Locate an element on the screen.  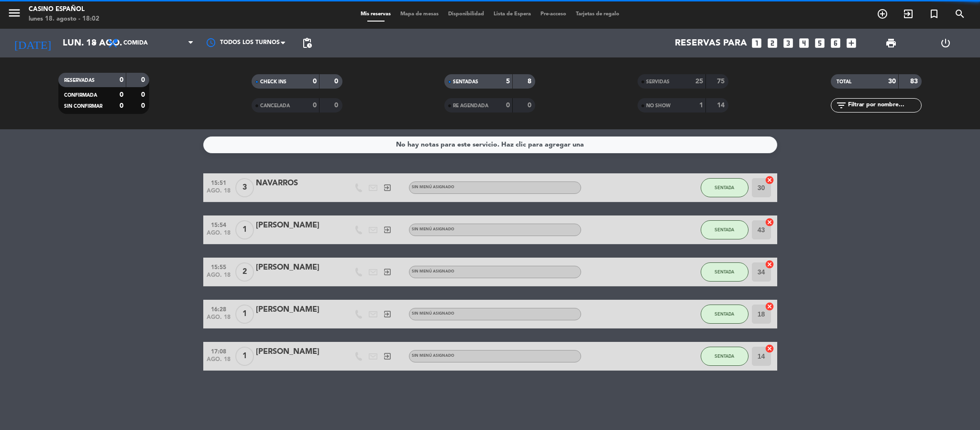
div: No hay notas para este servicio. Haz clic para agregar una is located at coordinates (490, 144).